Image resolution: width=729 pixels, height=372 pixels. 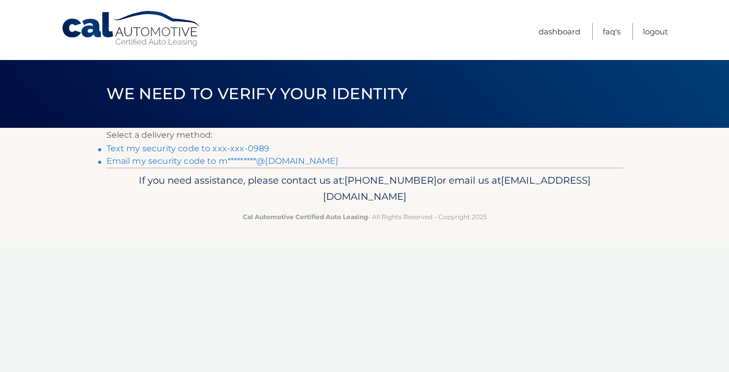 I want to click on a: Text my security code to xxx-xxx-0989, so click(x=188, y=148).